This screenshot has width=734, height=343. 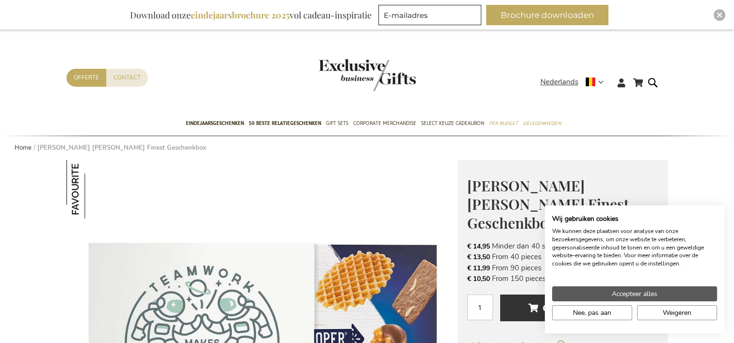 What do you see at coordinates (478, 279) in the screenshot?
I see `span: € 10,50` at bounding box center [478, 279].